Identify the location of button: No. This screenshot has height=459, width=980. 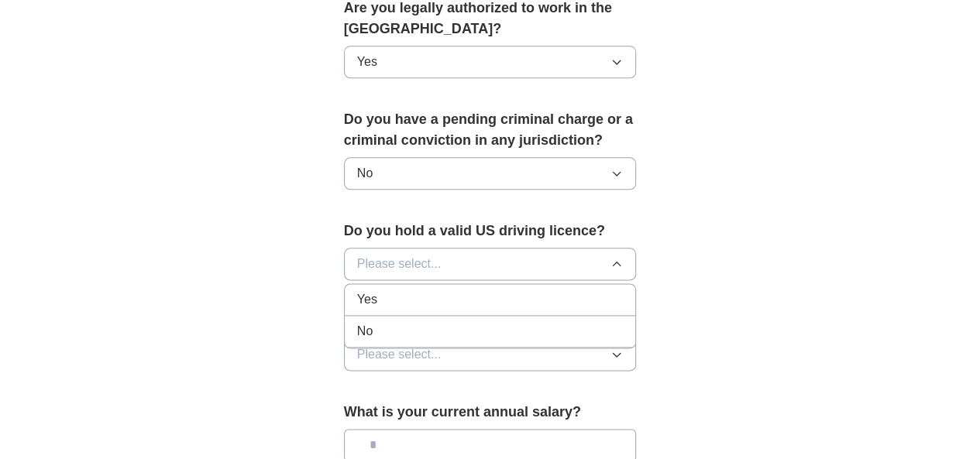
(490, 174).